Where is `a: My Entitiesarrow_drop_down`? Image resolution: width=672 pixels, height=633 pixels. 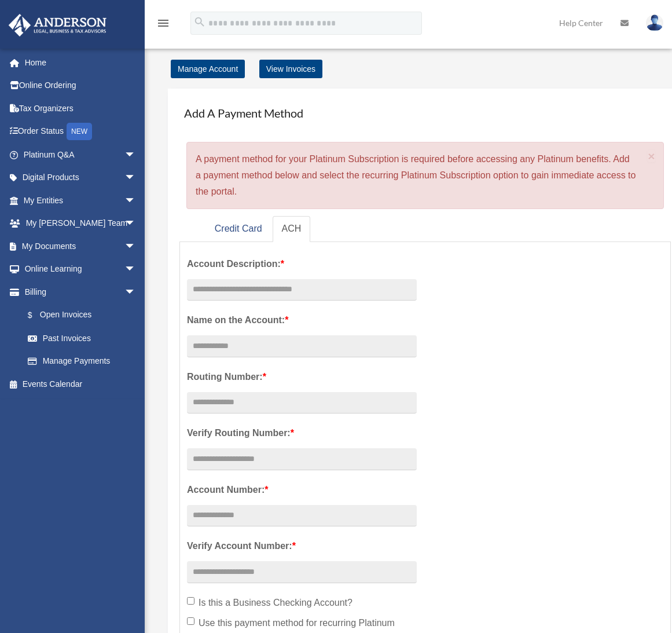
a: My Entitiesarrow_drop_down is located at coordinates (81, 200).